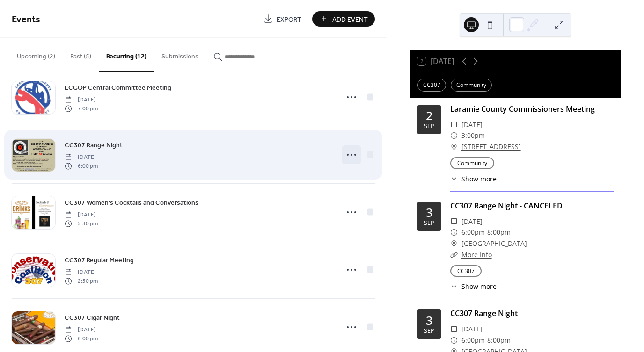  Describe the element at coordinates (99, 261) in the screenshot. I see `span: CC307 Regular Meeting` at that location.